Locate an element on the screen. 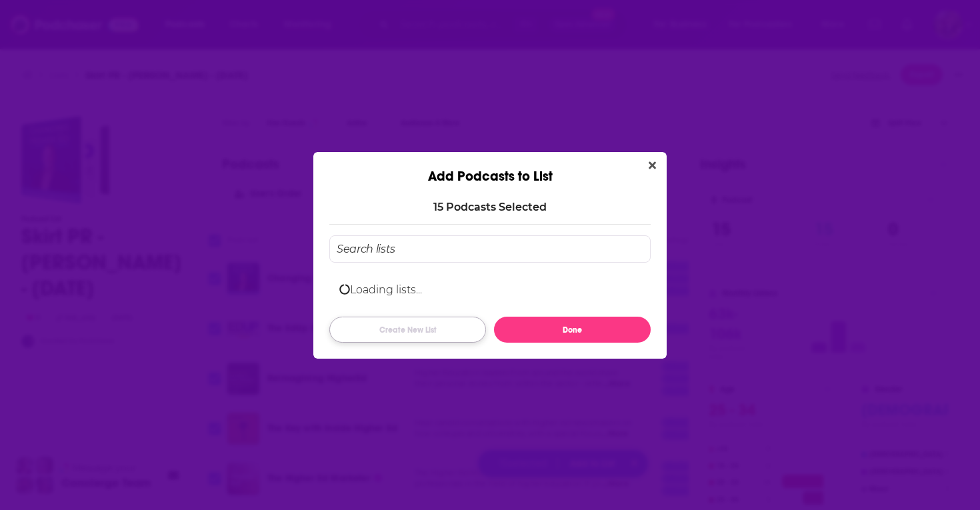  div: Add Podcast To List is located at coordinates (490, 289).